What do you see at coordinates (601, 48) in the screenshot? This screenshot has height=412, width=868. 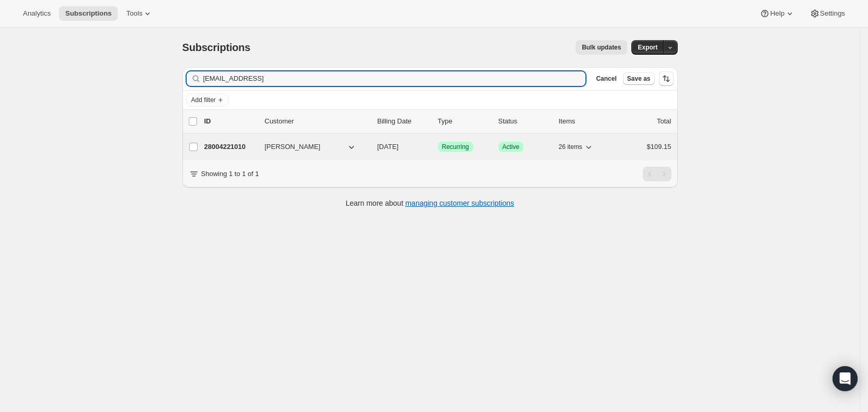 I see `span: Bulk updates` at bounding box center [601, 48].